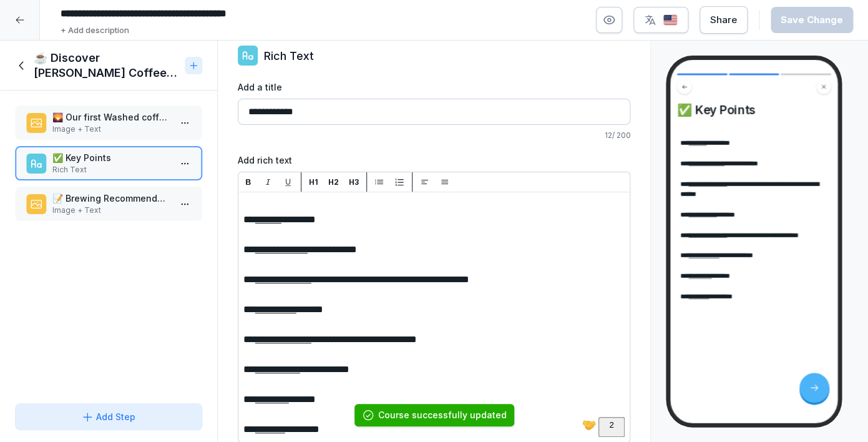  I want to click on img: us.svg, so click(670, 20).